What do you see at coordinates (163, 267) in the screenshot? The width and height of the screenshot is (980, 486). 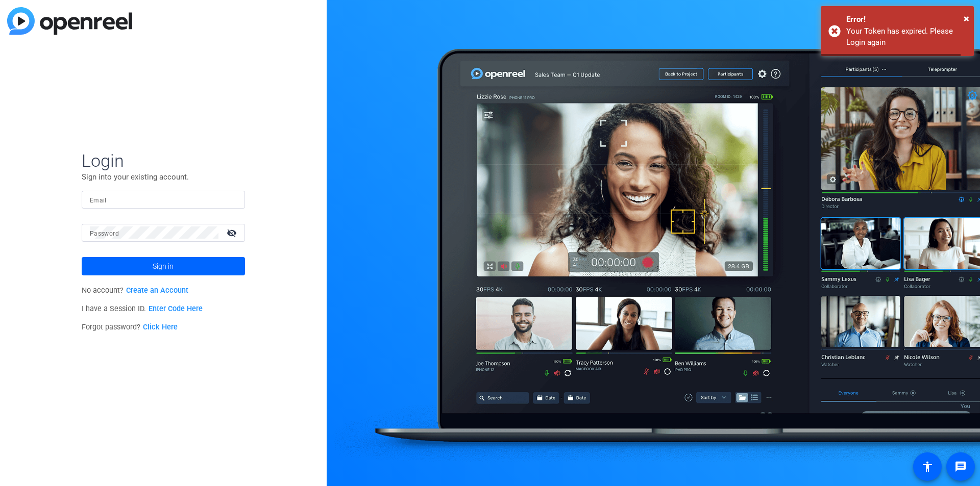 I see `span: Sign in` at bounding box center [163, 267].